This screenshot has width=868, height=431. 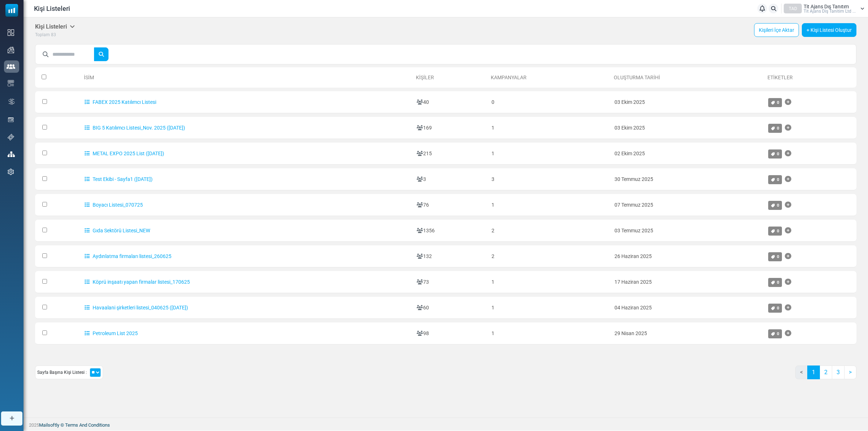 What do you see at coordinates (450, 282) in the screenshot?
I see `td: 73` at bounding box center [450, 282].